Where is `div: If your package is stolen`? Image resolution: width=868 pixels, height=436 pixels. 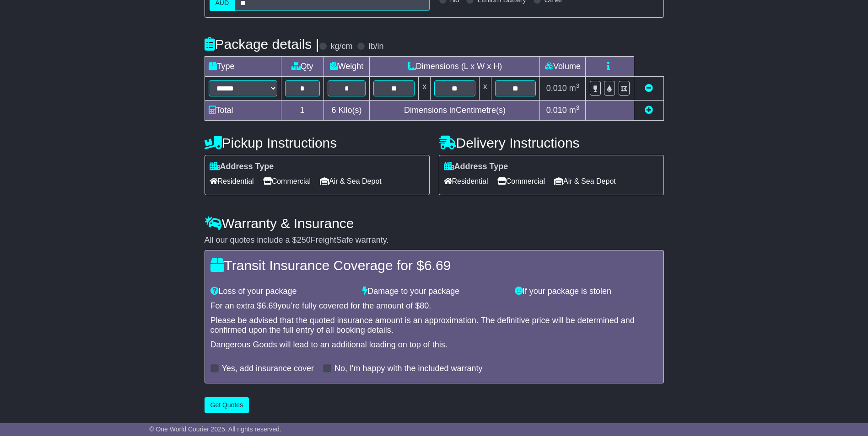 div: If your package is stolen is located at coordinates (586, 292).